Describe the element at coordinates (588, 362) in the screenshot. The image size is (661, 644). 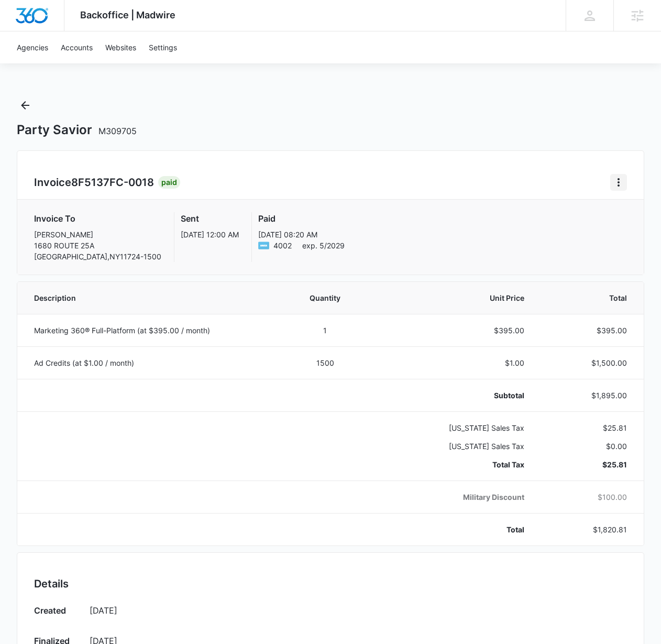
I see `p: $1,500.00` at that location.